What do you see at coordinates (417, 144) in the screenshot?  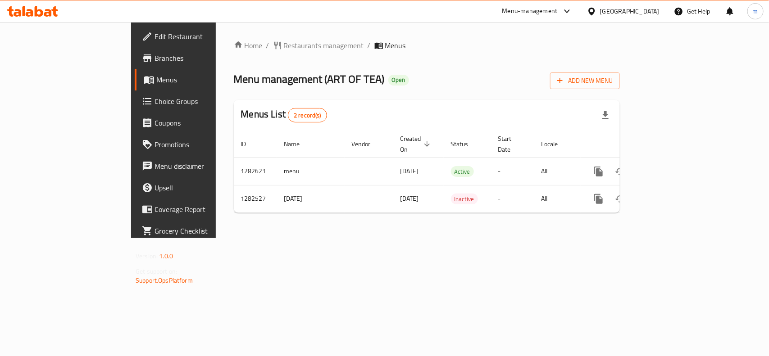 I see `span: Created On` at bounding box center [417, 144].